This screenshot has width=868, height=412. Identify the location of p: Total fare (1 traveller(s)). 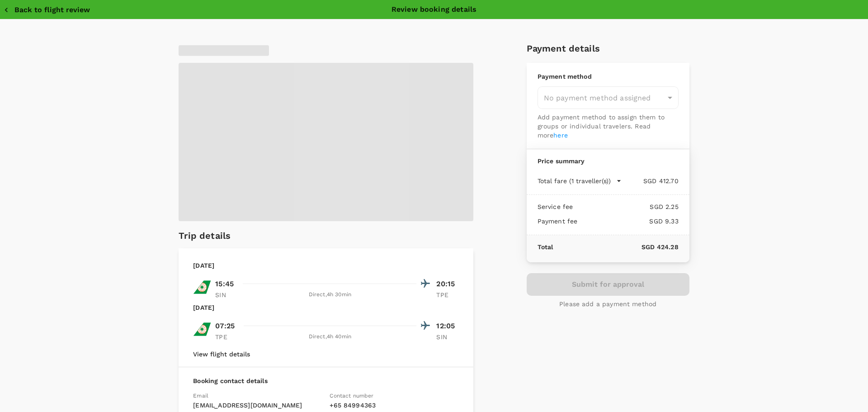
(574, 181).